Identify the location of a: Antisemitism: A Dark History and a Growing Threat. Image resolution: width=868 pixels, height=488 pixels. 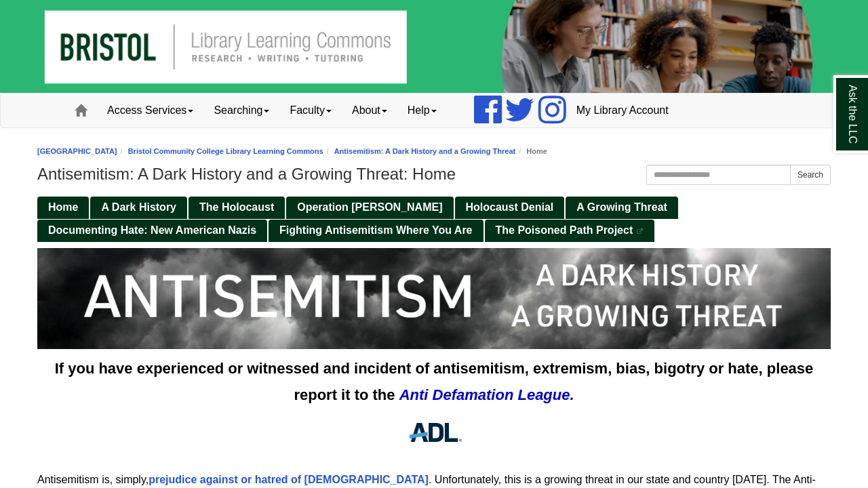
(425, 151).